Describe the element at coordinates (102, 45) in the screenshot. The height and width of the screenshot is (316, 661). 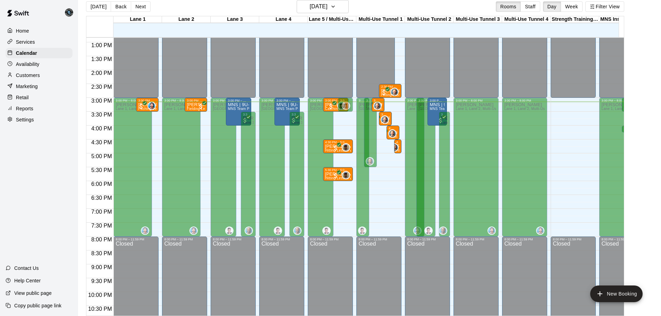
I see `span: 1:00 PM` at that location.